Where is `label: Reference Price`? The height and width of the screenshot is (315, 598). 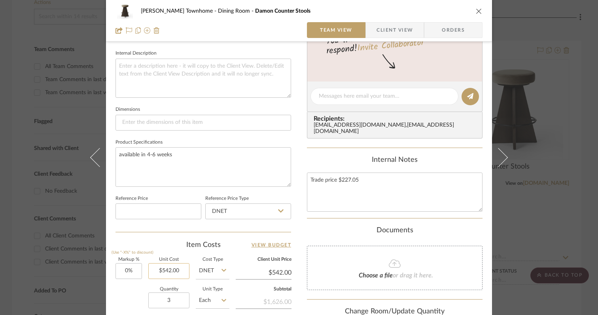
label: Reference Price is located at coordinates (132, 199).